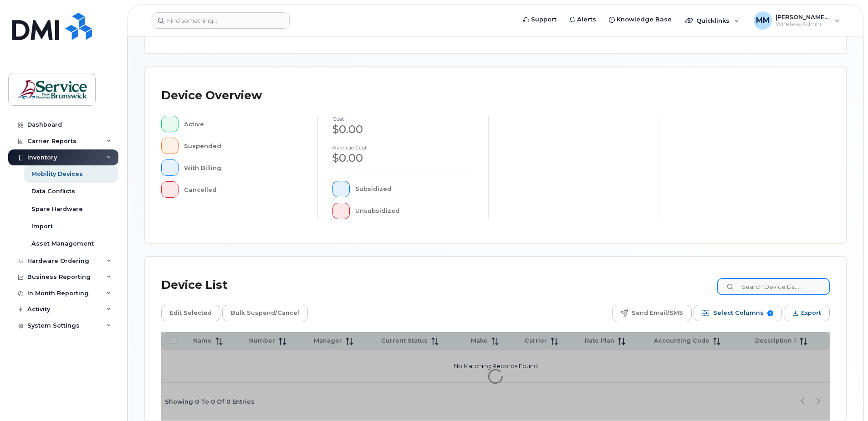  Describe the element at coordinates (651, 313) in the screenshot. I see `button: Send Email/SMS` at that location.